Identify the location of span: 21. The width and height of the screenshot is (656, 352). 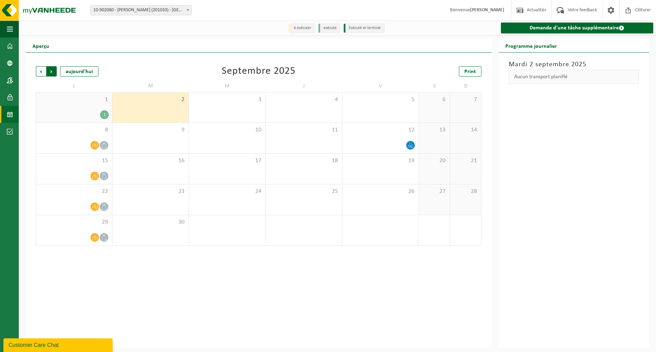
(466, 161).